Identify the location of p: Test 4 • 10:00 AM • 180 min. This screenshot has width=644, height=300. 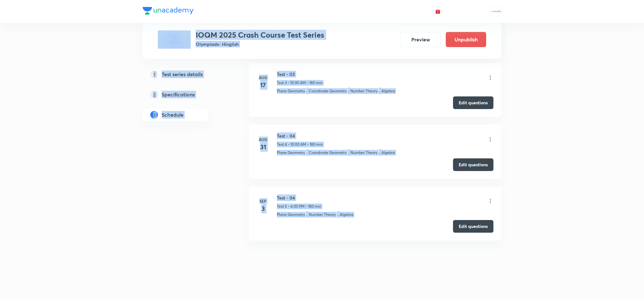
(300, 145).